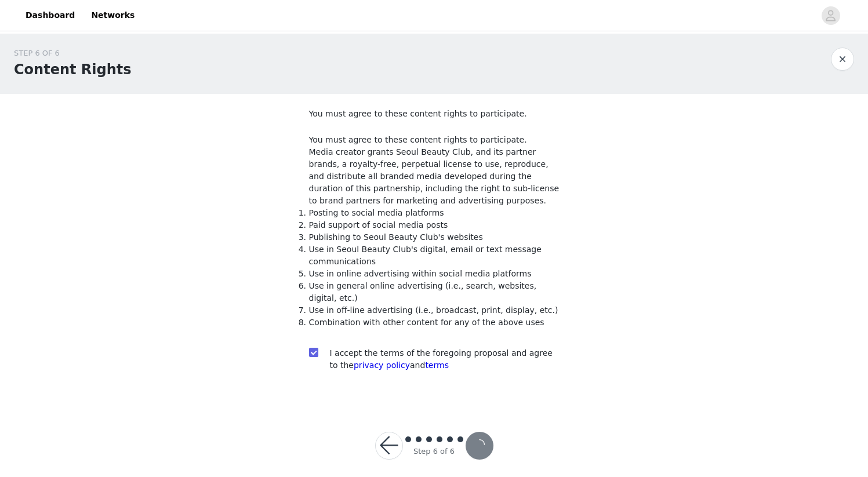 The image size is (868, 477). I want to click on li: Use in off-line advertising (i.e., broadcast, print, display, etc.), so click(434, 310).